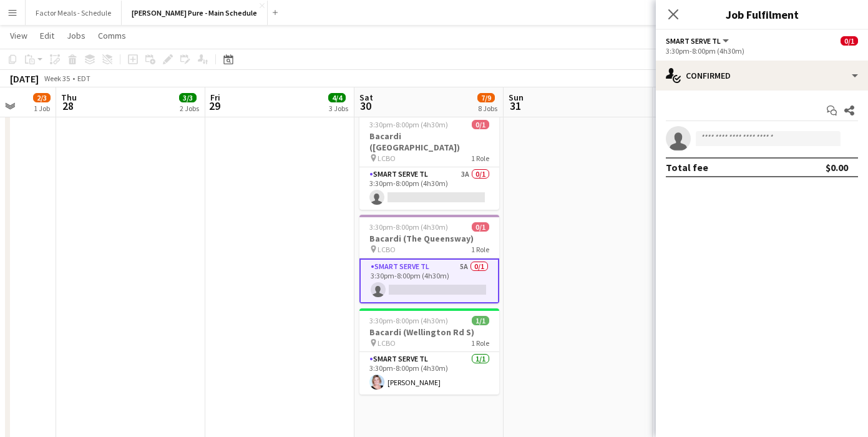 The height and width of the screenshot is (437, 868). What do you see at coordinates (188, 97) in the screenshot?
I see `span: 3/3` at bounding box center [188, 97].